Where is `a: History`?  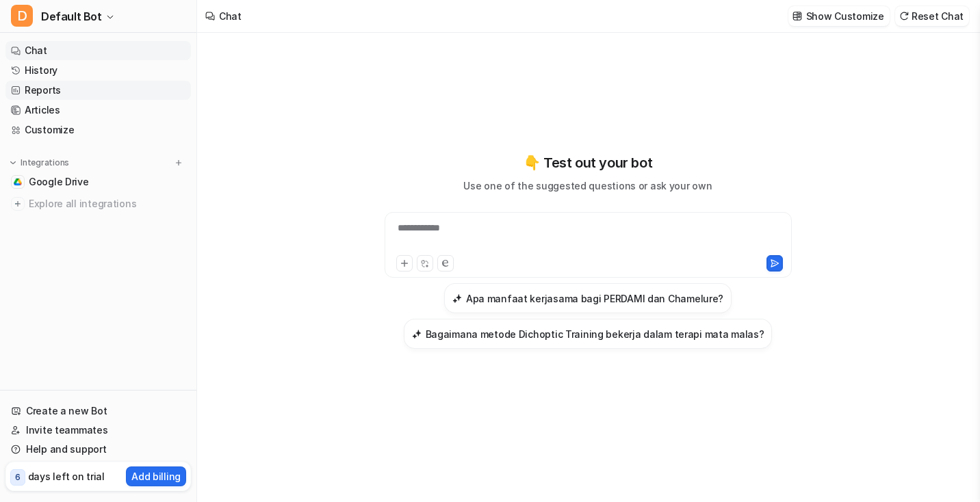
a: History is located at coordinates (98, 70).